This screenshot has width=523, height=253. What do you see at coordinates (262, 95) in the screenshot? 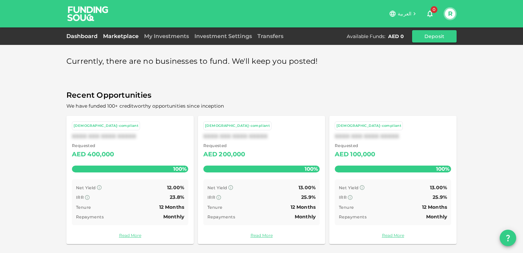
I see `span: Recent Opportunities` at bounding box center [262, 95].